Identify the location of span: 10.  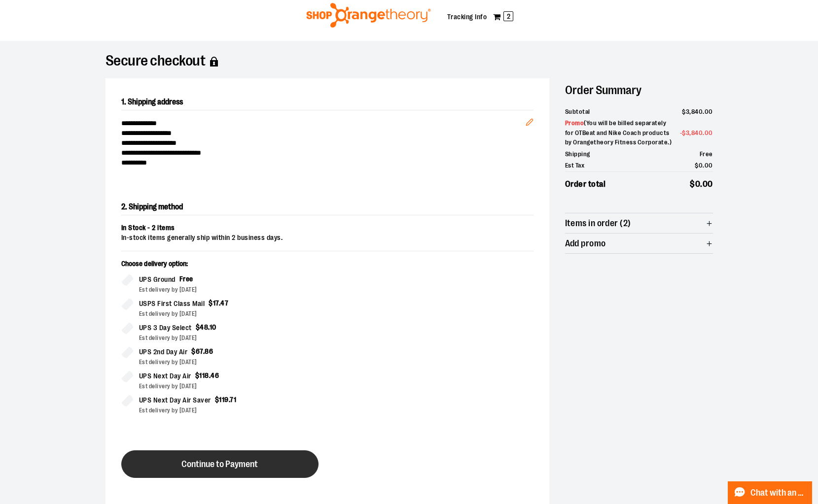
(213, 327).